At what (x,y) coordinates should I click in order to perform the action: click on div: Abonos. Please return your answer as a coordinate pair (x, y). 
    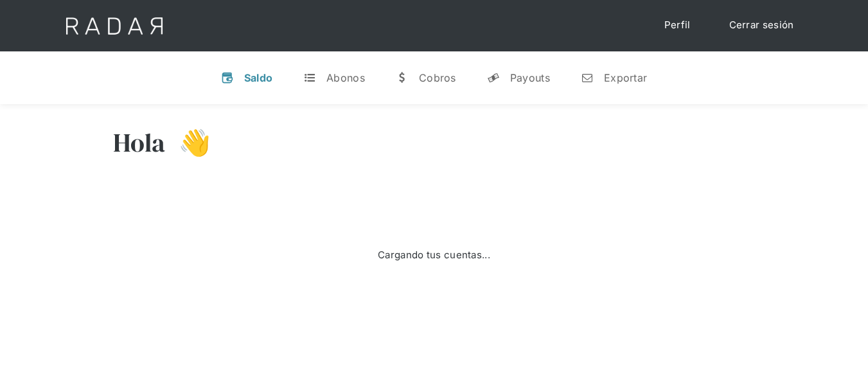
    Looking at the image, I should click on (346, 78).